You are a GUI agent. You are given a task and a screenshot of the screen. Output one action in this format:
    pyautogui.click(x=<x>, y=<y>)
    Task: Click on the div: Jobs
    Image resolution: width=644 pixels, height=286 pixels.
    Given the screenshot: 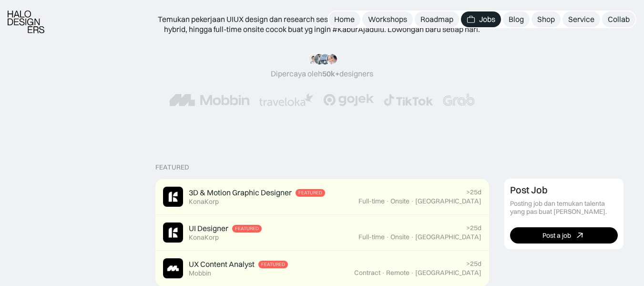 What is the action you would take?
    pyautogui.click(x=487, y=19)
    